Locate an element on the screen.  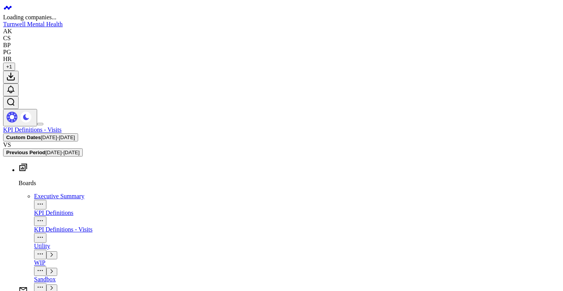
b: Custom Dates is located at coordinates (24, 137).